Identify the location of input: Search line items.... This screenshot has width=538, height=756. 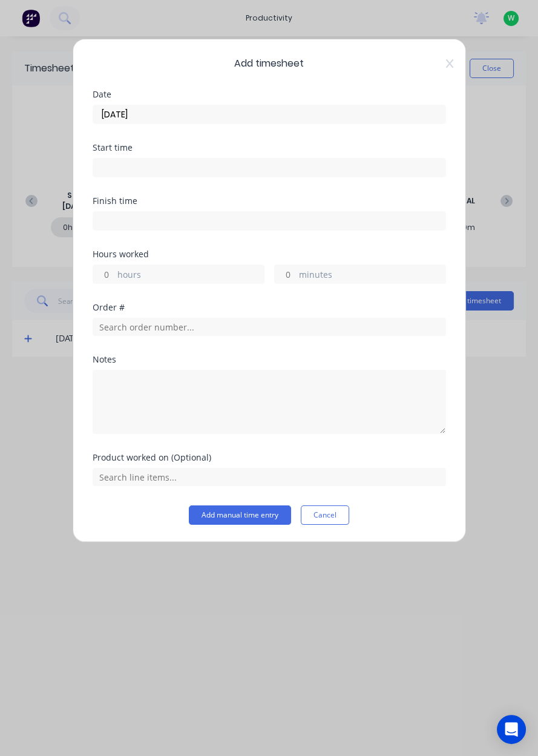
(269, 477).